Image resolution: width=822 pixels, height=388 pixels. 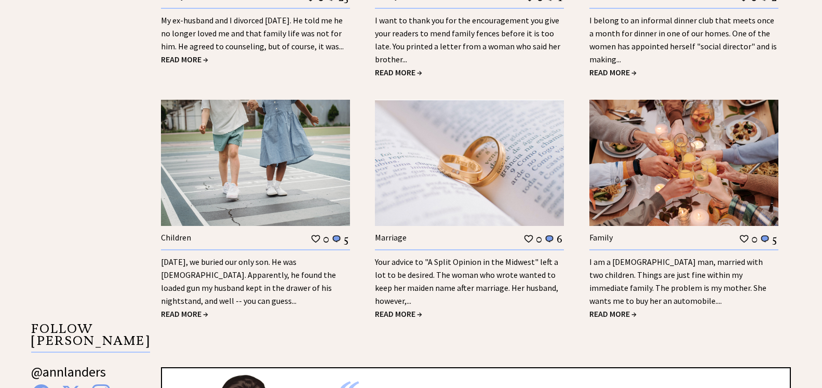 I want to click on img: children.jpg, so click(x=255, y=162).